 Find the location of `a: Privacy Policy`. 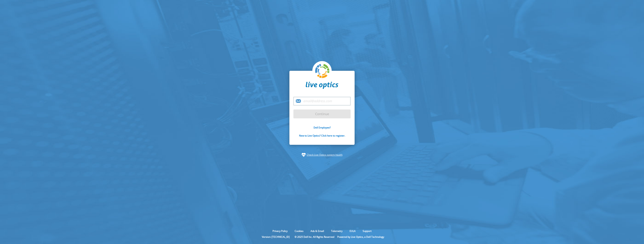

a: Privacy Policy is located at coordinates (280, 231).